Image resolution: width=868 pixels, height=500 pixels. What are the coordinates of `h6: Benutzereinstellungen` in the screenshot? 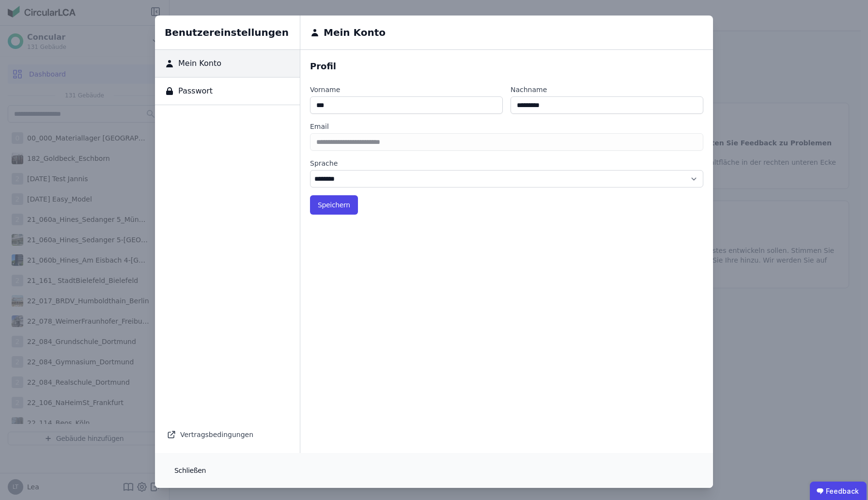 It's located at (227, 32).